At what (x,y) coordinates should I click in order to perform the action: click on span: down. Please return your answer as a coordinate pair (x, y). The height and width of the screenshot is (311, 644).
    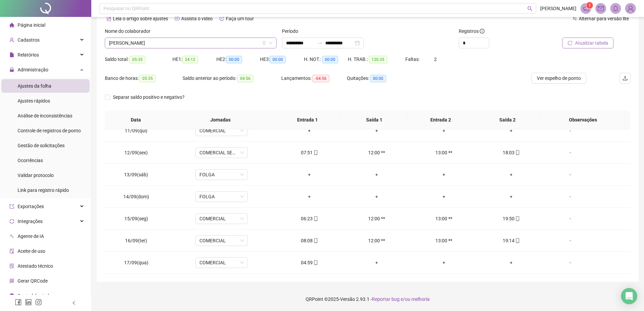
    Looking at the image, I should click on (271, 43).